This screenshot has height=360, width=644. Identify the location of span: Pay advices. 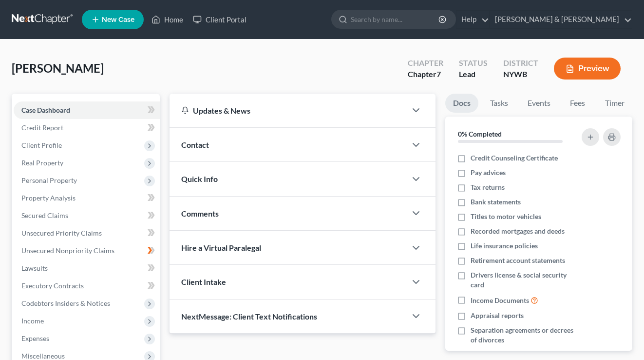
(488, 173).